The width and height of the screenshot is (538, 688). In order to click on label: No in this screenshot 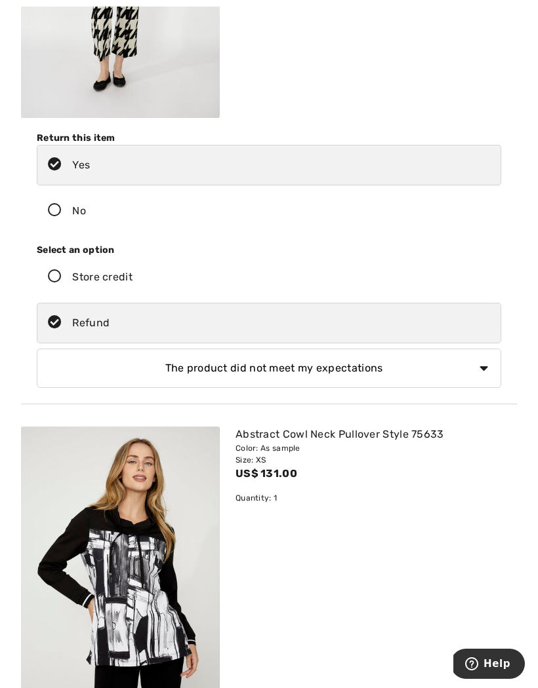, I will do `click(269, 211)`.